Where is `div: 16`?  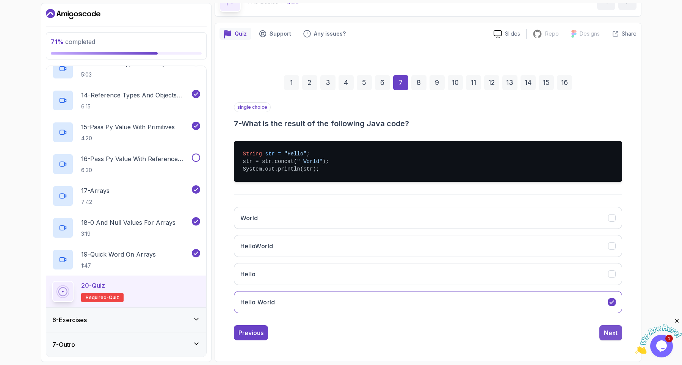 div: 16 is located at coordinates (565, 83).